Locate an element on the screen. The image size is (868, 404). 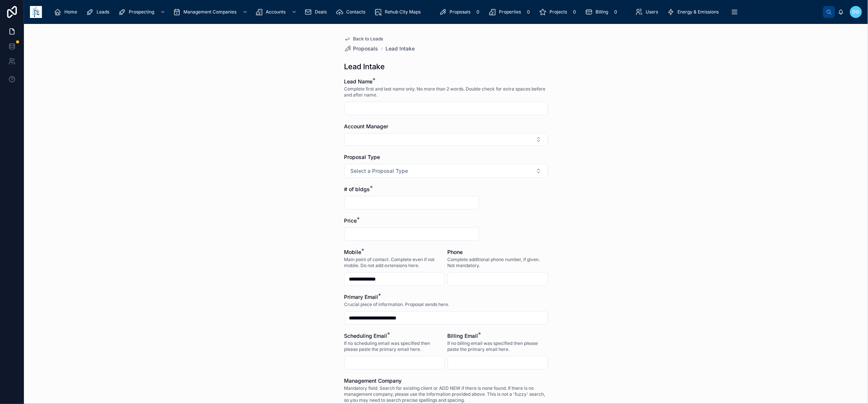
span: Management Company is located at coordinates (373, 380).